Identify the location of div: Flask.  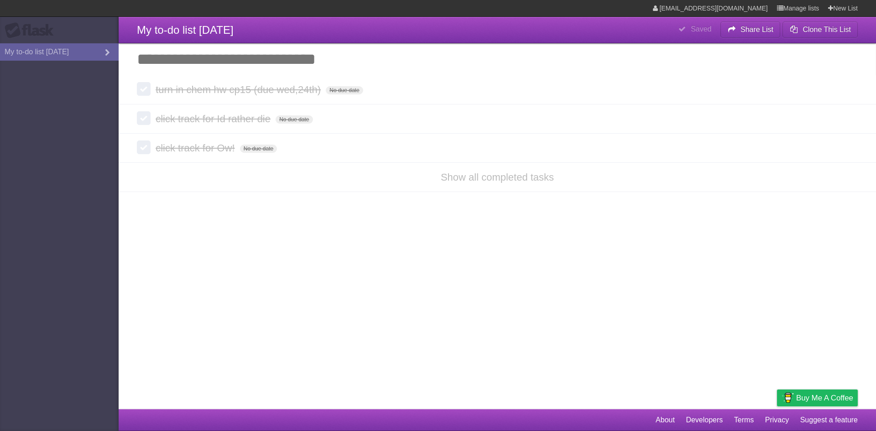
(32, 31).